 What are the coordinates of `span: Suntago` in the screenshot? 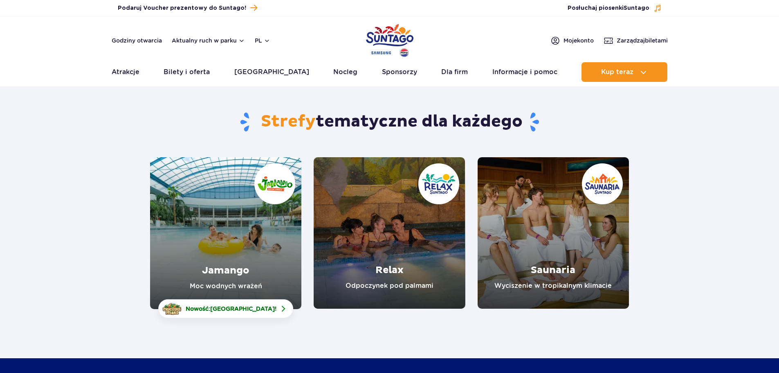 It's located at (637, 8).